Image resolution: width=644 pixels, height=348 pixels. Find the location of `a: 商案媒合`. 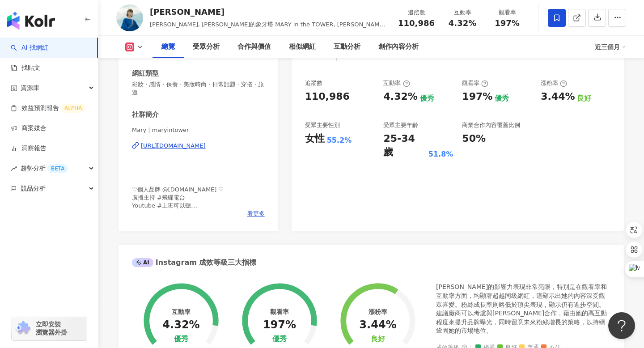

a: 商案媒合 is located at coordinates (29, 129).